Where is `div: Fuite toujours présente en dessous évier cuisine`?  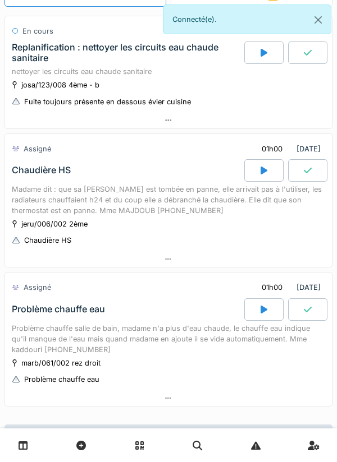 div: Fuite toujours présente en dessous évier cuisine is located at coordinates (107, 102).